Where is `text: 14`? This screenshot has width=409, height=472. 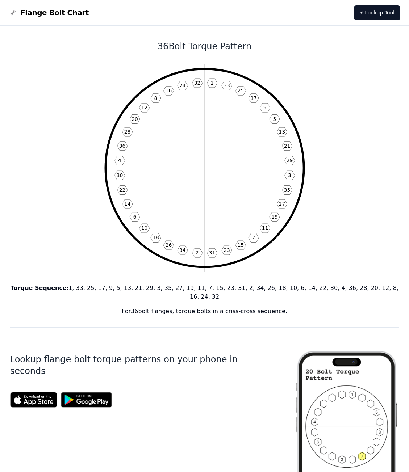
text: 14 is located at coordinates (127, 204).